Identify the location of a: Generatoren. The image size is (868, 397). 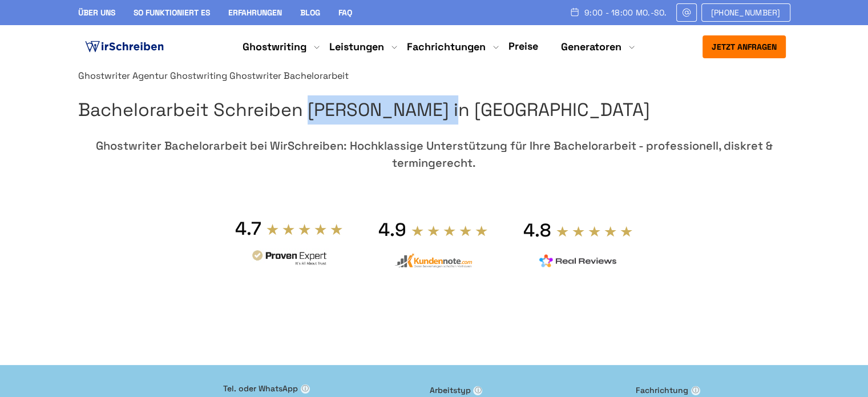
(591, 47).